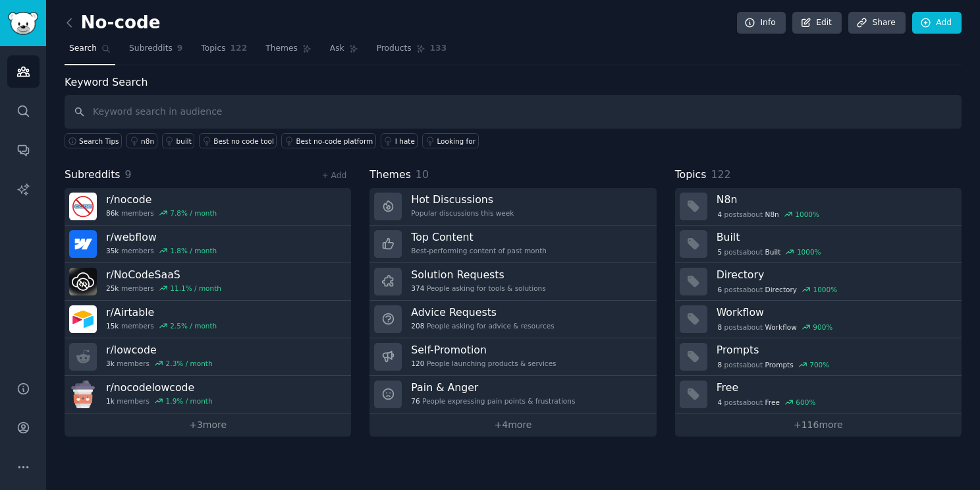 This screenshot has width=980, height=490. I want to click on a: Products133, so click(412, 52).